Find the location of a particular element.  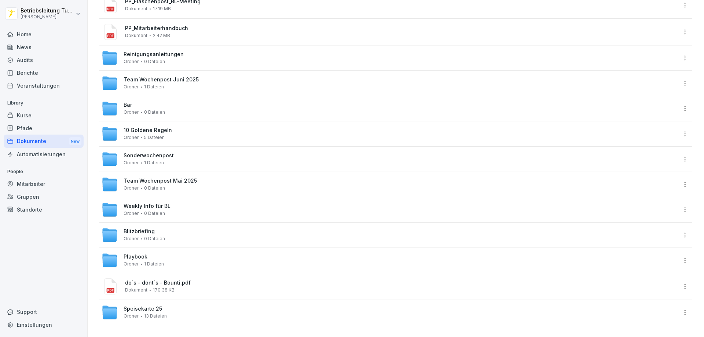

a: Einstellungen is located at coordinates (44, 325).